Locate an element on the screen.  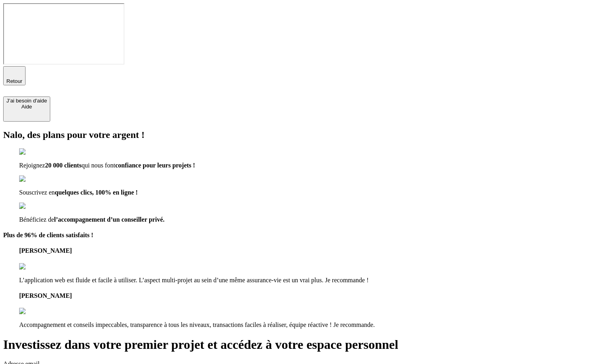
button: J’ai besoin d'aideAide is located at coordinates (27, 109).